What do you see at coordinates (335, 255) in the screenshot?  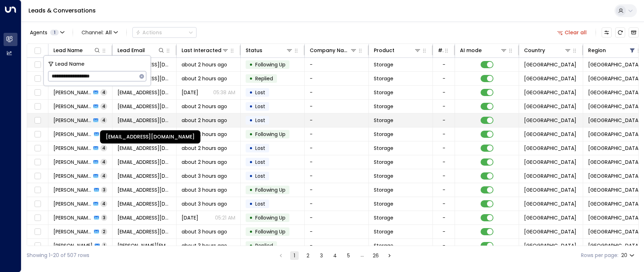 I see `nav: pagination navigation` at bounding box center [335, 255].